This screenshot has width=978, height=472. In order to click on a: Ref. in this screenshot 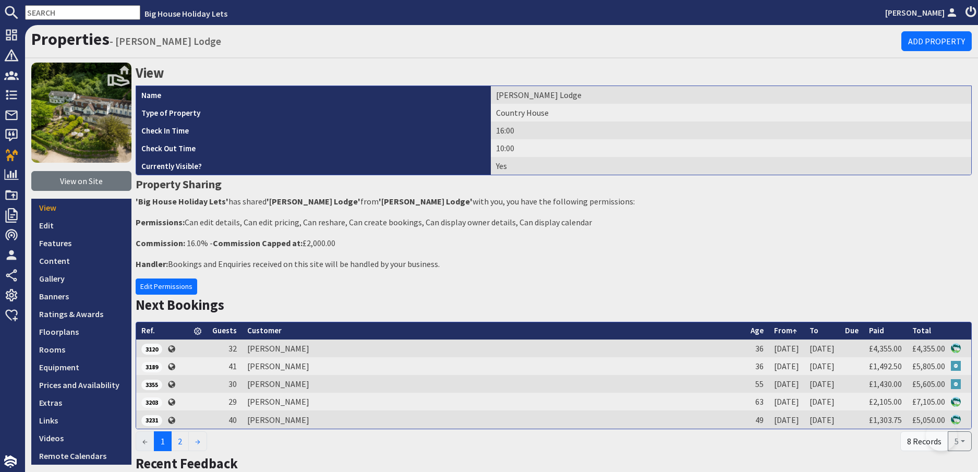, I will do `click(148, 330)`.